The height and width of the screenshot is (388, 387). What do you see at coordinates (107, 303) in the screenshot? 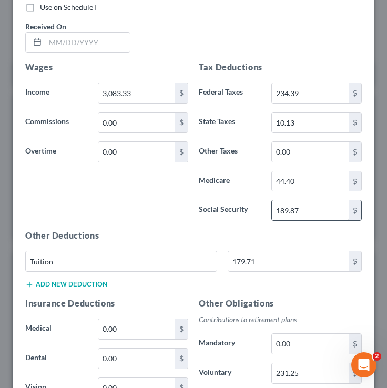
I see `h5: Insurance Deductions` at bounding box center [107, 303].